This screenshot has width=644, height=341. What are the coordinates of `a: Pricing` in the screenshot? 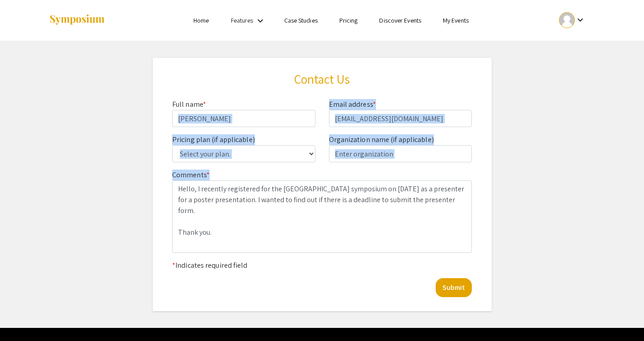 It's located at (349, 21).